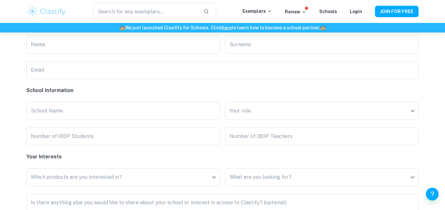  Describe the element at coordinates (222, 157) in the screenshot. I see `h6: Your Interests` at that location.